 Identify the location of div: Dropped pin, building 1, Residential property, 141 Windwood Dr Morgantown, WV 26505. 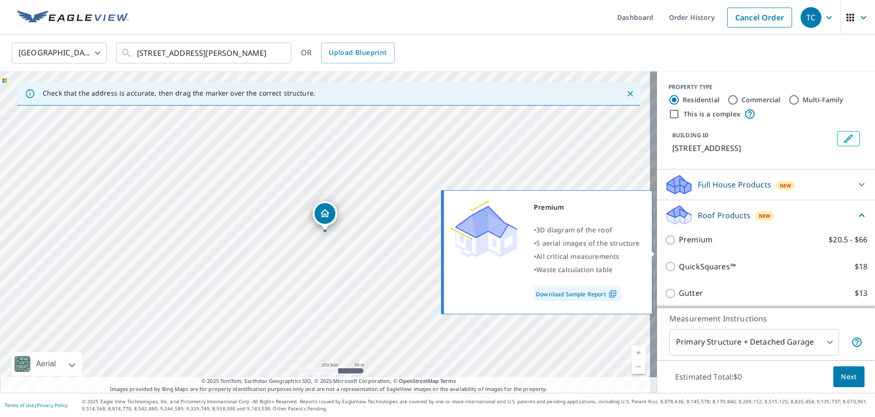
(325, 216).